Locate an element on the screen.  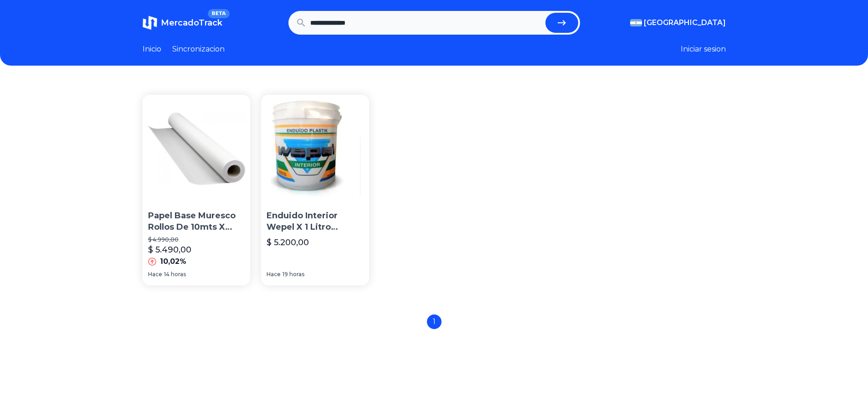
a: Inicio is located at coordinates (152, 49).